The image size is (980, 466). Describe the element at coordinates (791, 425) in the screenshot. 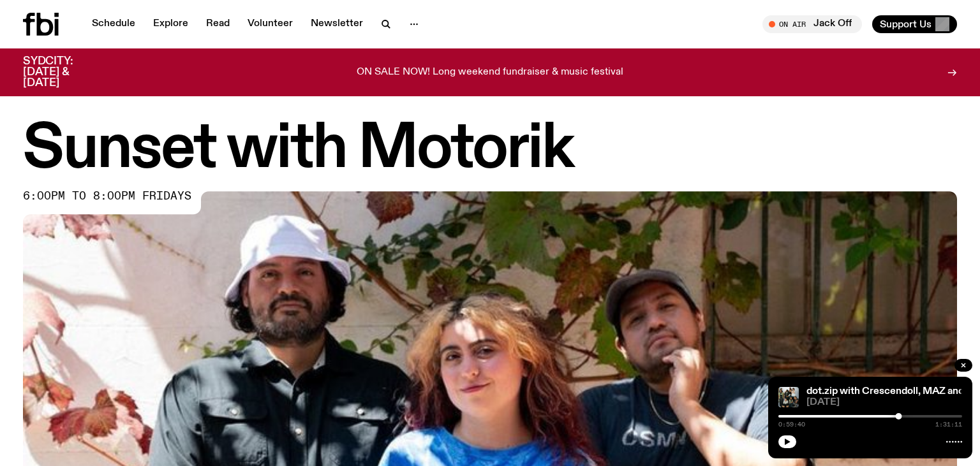

I see `span: 0:59:40` at that location.